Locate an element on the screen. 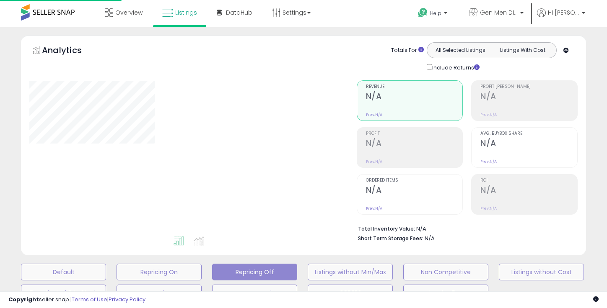 Image resolution: width=607 pixels, height=308 pixels. button: Listings without Cost is located at coordinates (541, 272).